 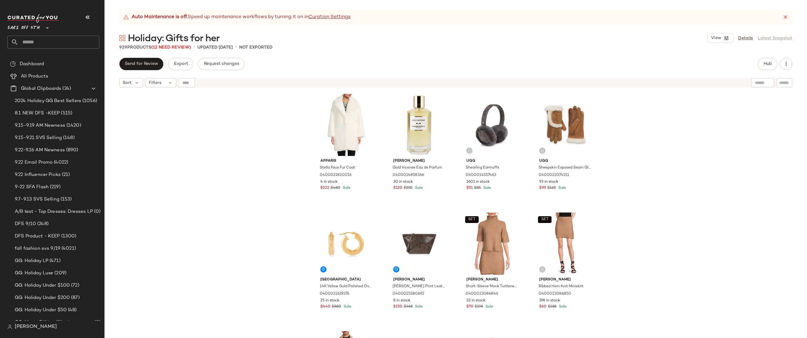 I want to click on span: View, so click(x=716, y=38).